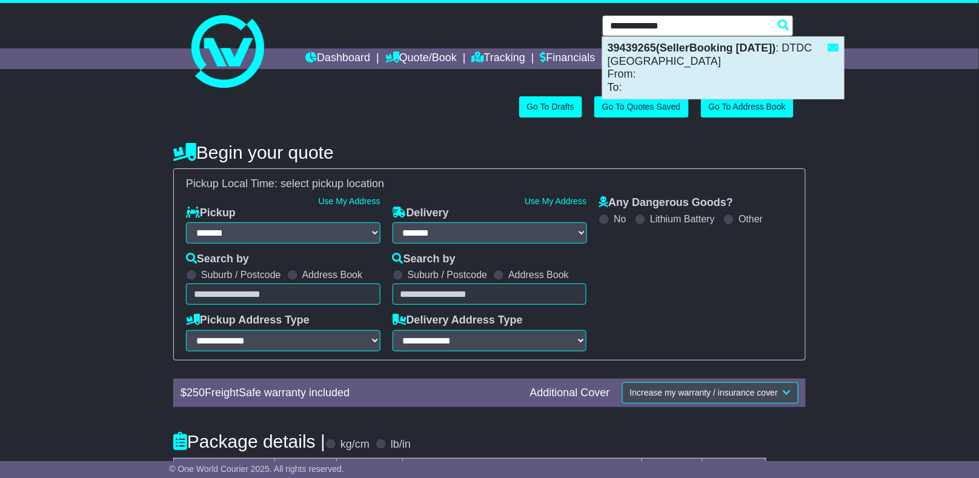 The image size is (979, 478). I want to click on div: $ FreightSafe warranty included, so click(349, 393).